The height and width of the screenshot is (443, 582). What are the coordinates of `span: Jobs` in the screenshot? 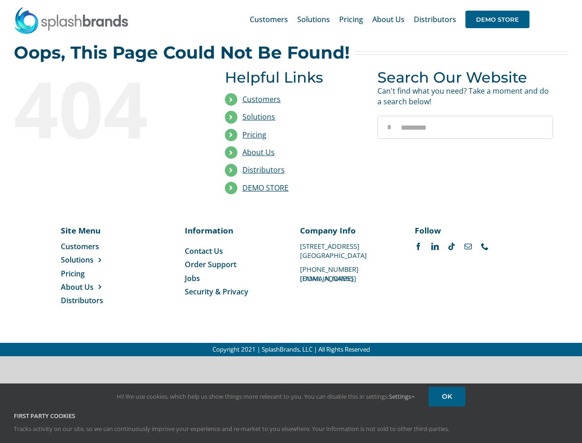 It's located at (192, 278).